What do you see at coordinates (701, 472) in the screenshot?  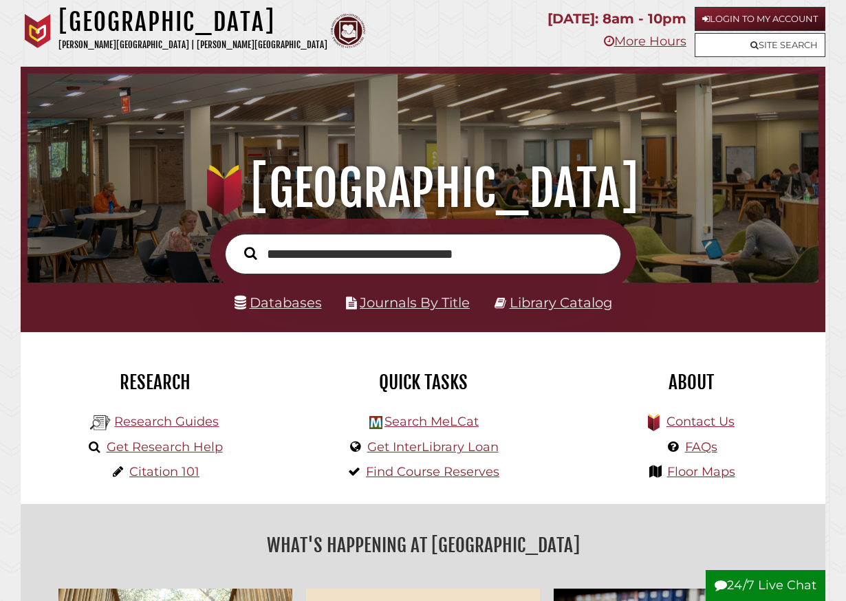 I see `a: Floor Maps` at bounding box center [701, 472].